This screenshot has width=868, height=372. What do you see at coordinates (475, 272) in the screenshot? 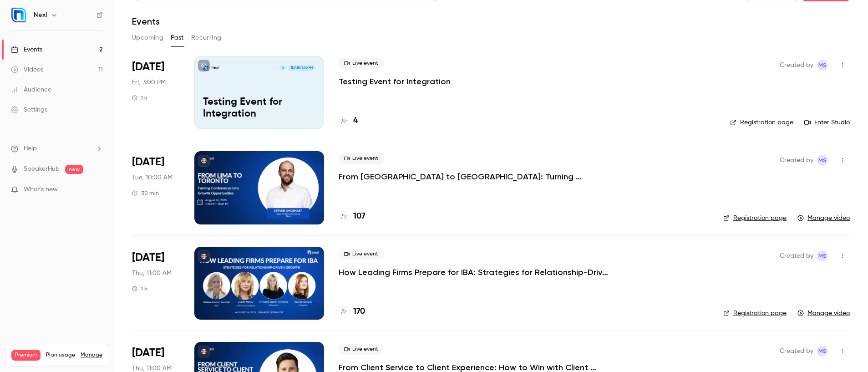
I see `a: How Leading Firms Prepare for IBA: Strategies for Relationship-Driven Growth` at bounding box center [475, 272].